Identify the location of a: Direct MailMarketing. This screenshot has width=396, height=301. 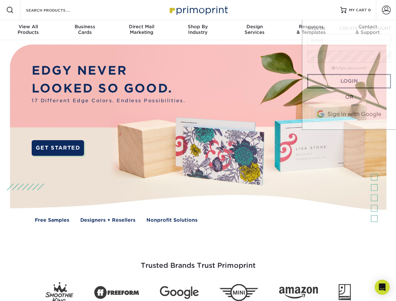
(141, 30).